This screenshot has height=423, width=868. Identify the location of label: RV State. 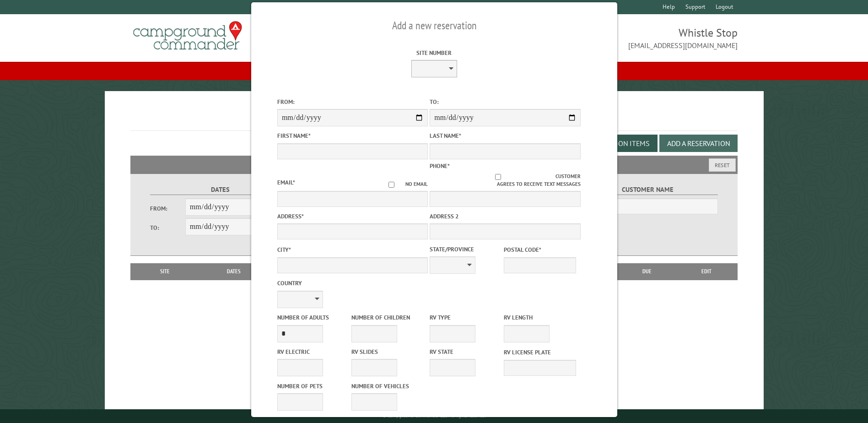
(466, 351).